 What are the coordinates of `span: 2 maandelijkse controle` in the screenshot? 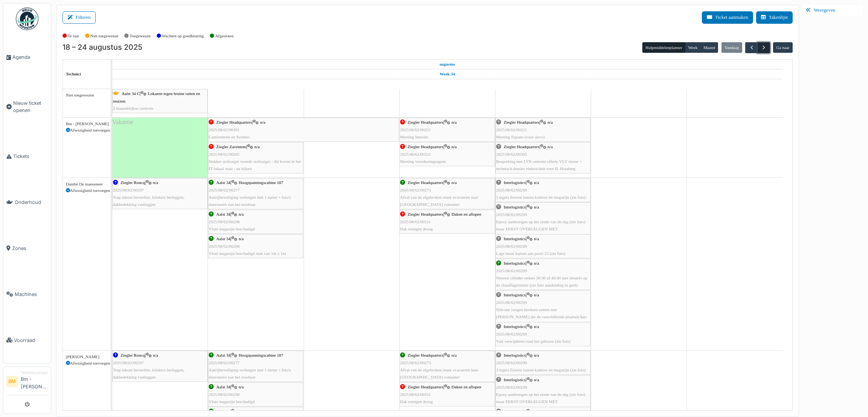 It's located at (133, 108).